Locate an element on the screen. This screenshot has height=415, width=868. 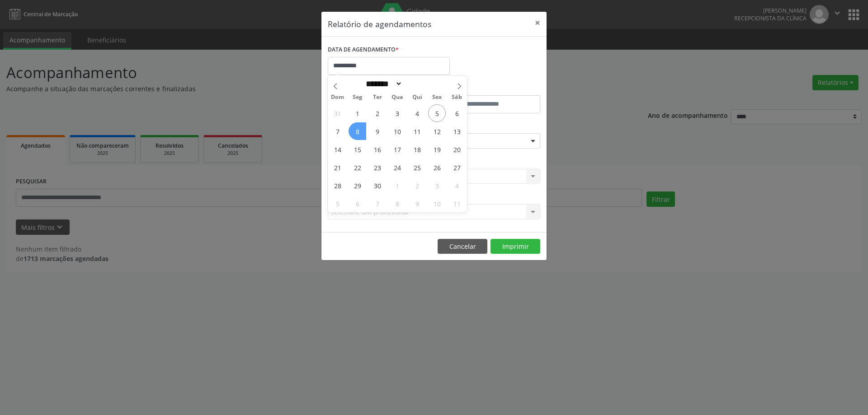
span: Outubro 3, 2025 is located at coordinates (437, 185).